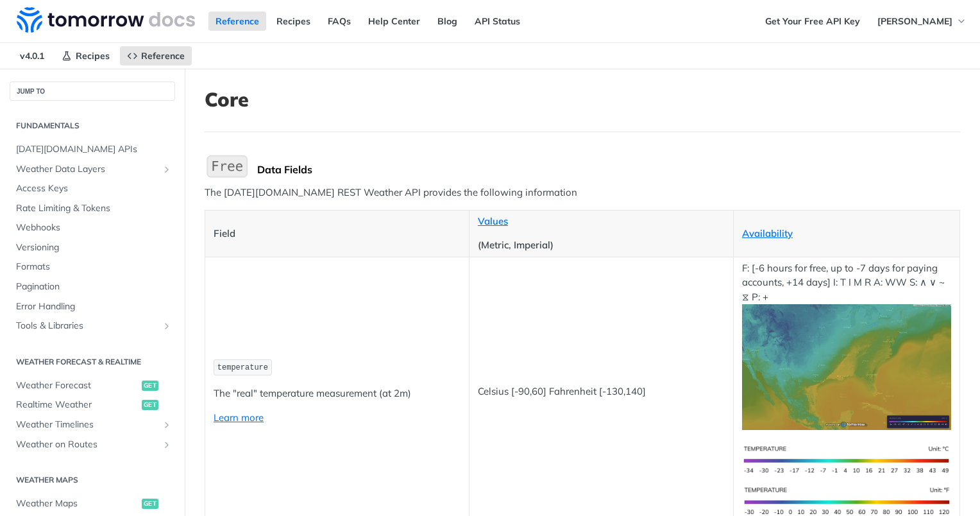  What do you see at coordinates (394, 21) in the screenshot?
I see `a: Help Center` at bounding box center [394, 21].